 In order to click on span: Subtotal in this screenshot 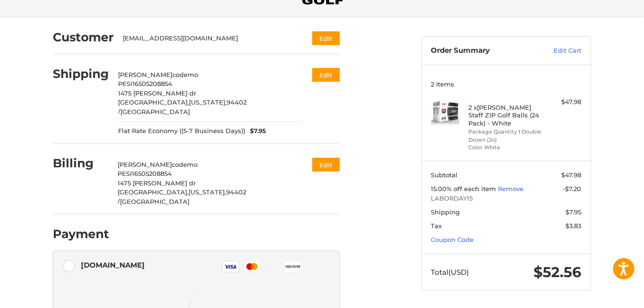, I will do `click(444, 175)`.